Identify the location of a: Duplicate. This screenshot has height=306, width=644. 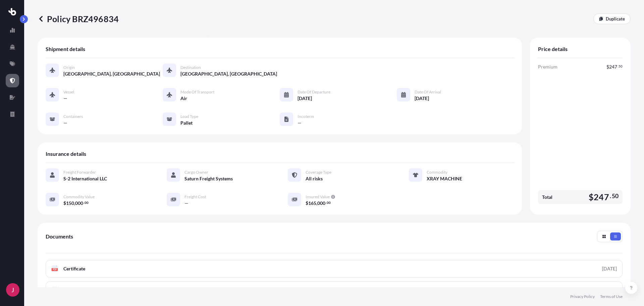
(612, 19).